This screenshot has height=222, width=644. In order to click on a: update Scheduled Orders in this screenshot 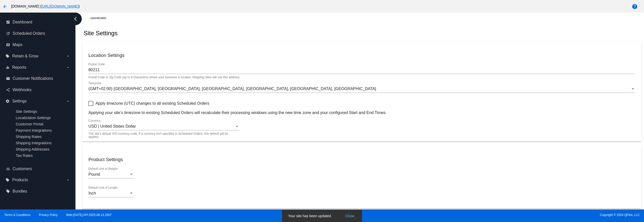, I will do `click(38, 33)`.